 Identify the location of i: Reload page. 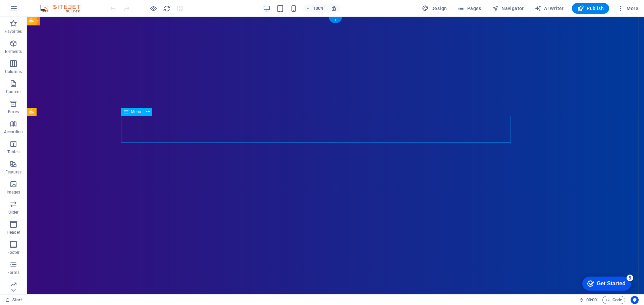
(167, 9).